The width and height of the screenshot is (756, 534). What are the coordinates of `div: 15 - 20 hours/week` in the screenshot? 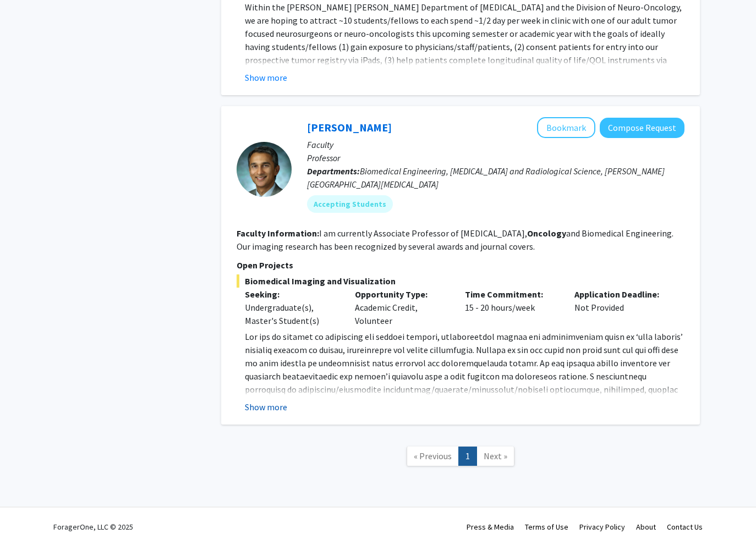 It's located at (512, 307).